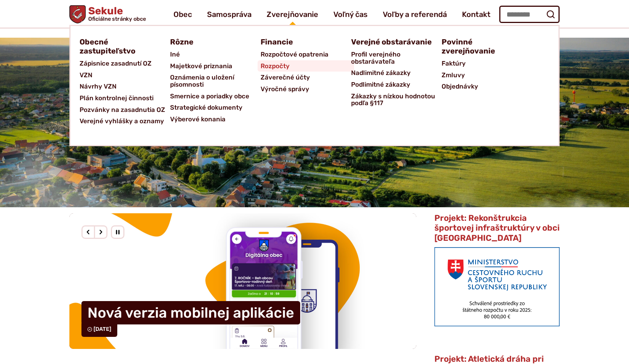 Image resolution: width=629 pixels, height=364 pixels. Describe the element at coordinates (86, 75) in the screenshot. I see `span: VZN` at that location.